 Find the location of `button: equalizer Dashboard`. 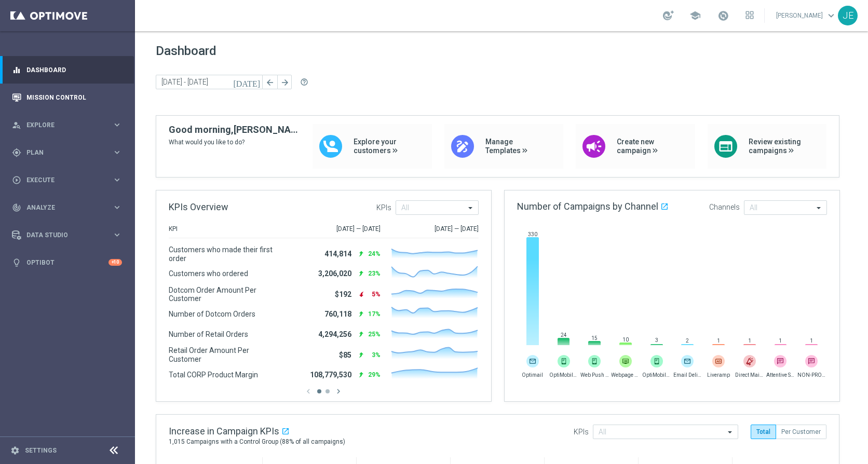

button: equalizer Dashboard is located at coordinates (67, 70).